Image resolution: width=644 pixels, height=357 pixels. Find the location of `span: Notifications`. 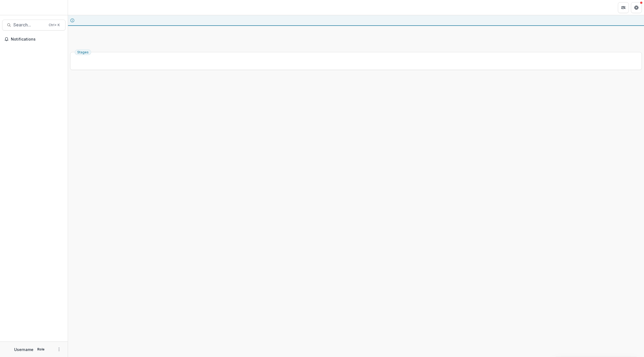

span: Notifications is located at coordinates (37, 39).